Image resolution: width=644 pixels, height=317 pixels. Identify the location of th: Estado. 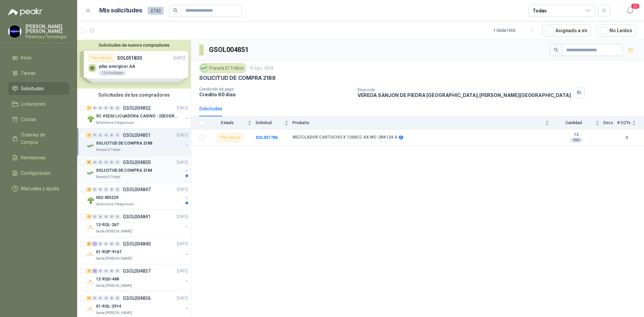
(232, 122).